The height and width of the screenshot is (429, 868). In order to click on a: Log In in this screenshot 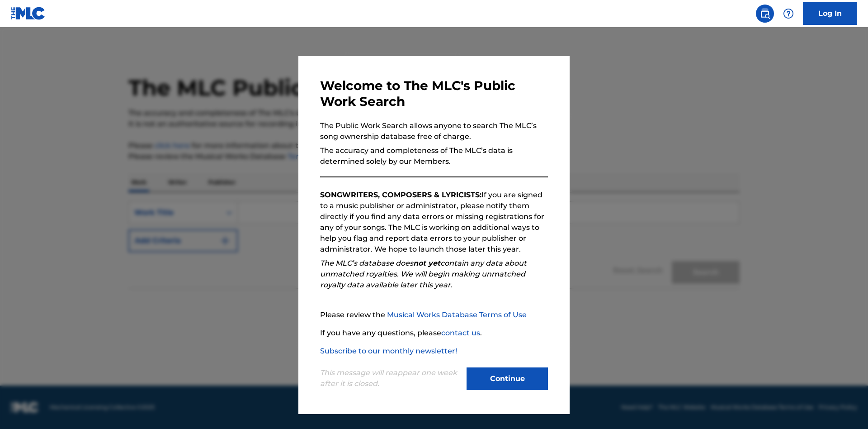, I will do `click(830, 14)`.